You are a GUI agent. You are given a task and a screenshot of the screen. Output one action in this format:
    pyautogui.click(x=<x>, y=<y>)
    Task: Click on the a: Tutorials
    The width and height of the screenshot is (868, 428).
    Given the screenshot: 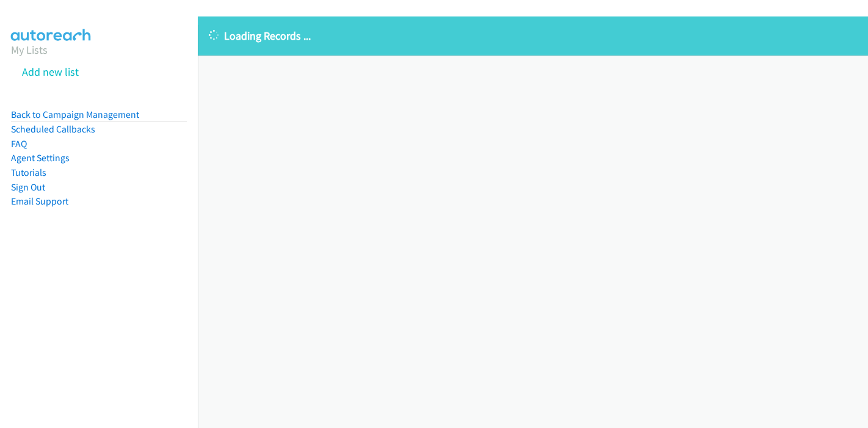 What is the action you would take?
    pyautogui.click(x=29, y=172)
    